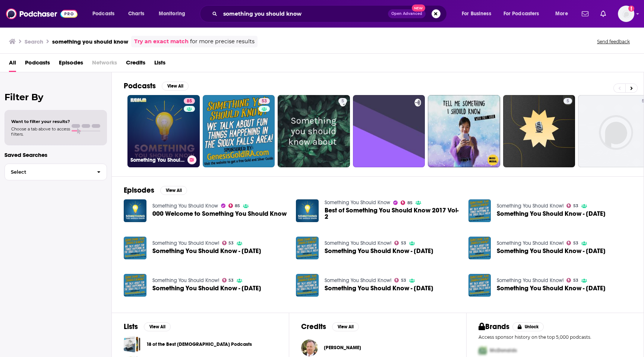  I want to click on h2: Filter By, so click(55, 97).